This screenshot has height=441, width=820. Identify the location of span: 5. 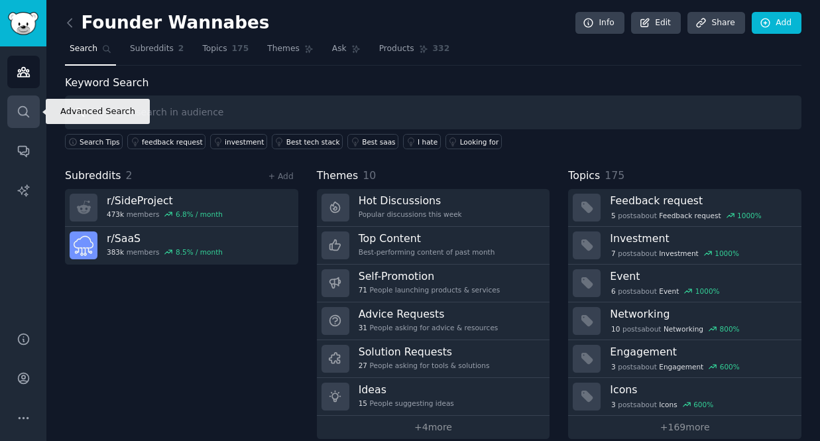
(613, 215).